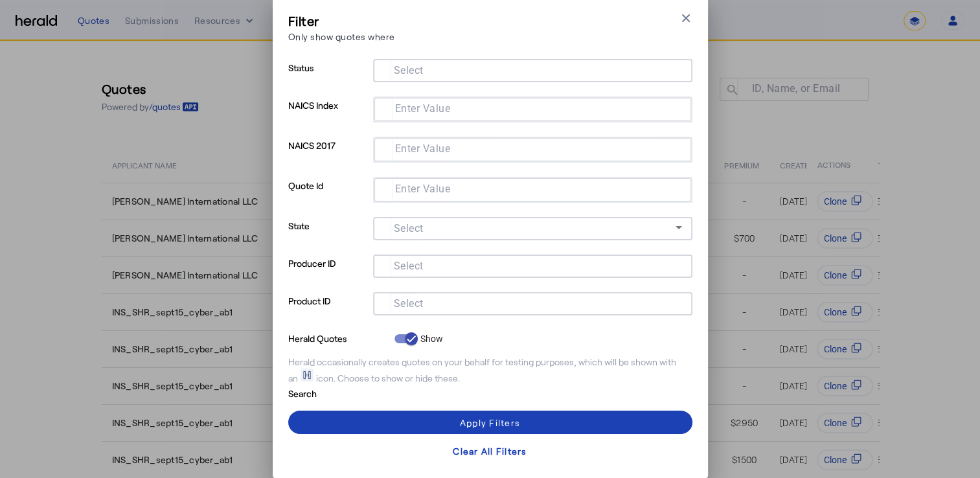 The height and width of the screenshot is (478, 980). What do you see at coordinates (328, 236) in the screenshot?
I see `p: State` at bounding box center [328, 236].